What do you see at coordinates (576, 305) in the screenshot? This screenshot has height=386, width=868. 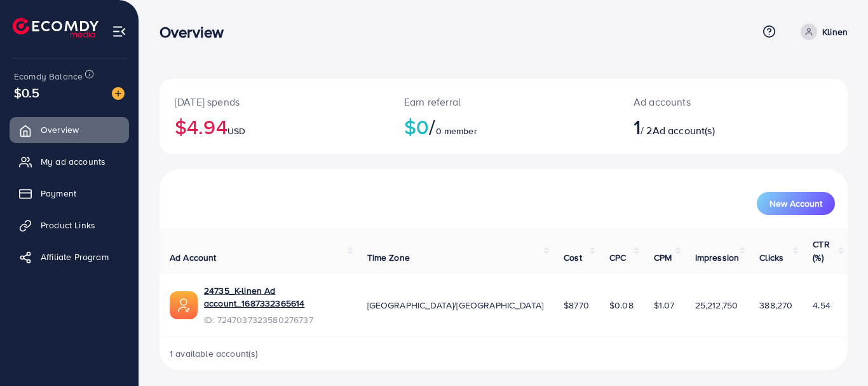 I see `span: $8770` at bounding box center [576, 305].